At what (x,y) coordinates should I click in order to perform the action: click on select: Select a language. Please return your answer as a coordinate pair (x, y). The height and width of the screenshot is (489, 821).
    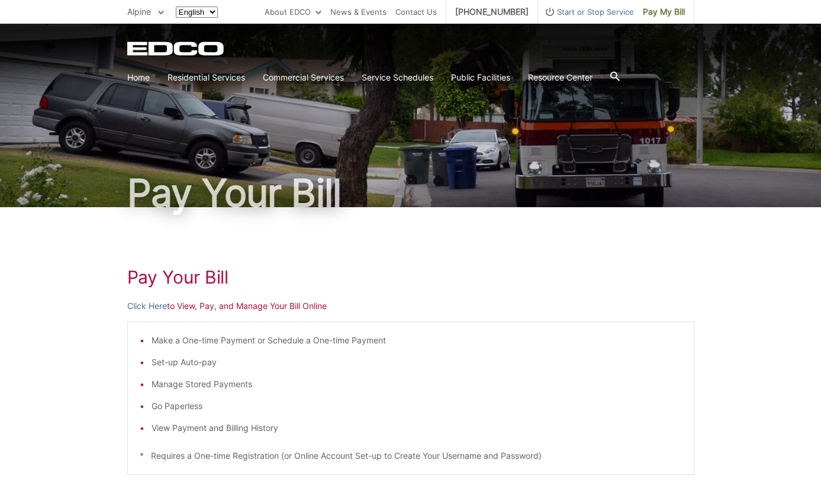
    Looking at the image, I should click on (197, 12).